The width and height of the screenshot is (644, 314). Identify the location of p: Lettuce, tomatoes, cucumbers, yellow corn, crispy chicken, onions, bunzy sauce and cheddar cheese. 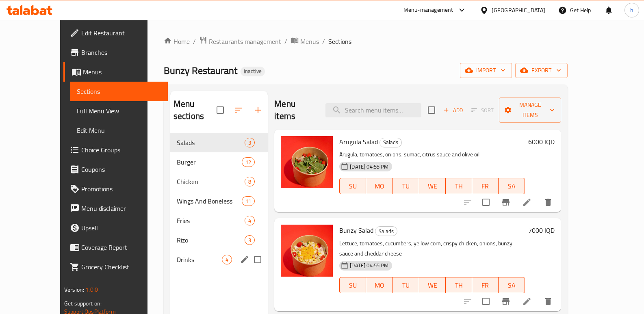
(432, 248).